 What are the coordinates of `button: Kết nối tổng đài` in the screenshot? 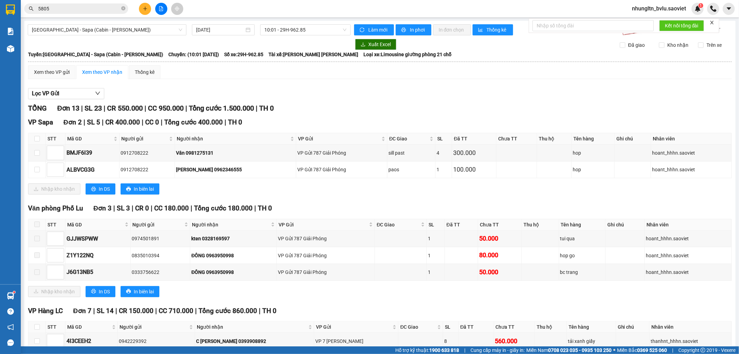 It's located at (681, 26).